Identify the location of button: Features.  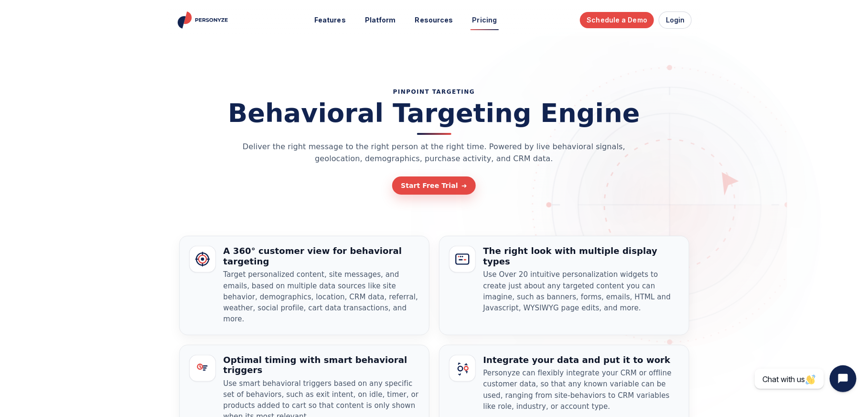
(330, 20).